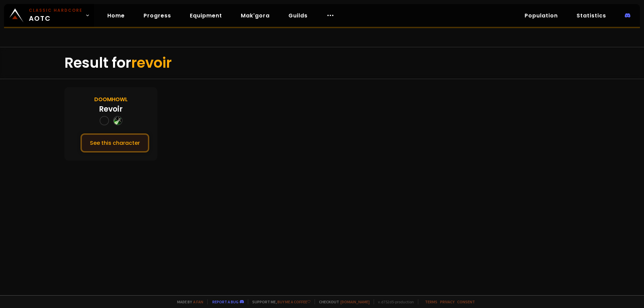 This screenshot has width=644, height=308. What do you see at coordinates (447, 302) in the screenshot?
I see `a: Privacy` at bounding box center [447, 302].